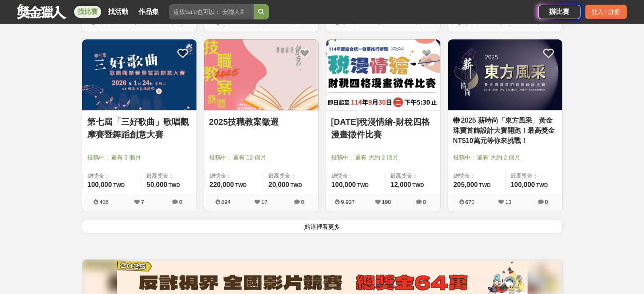 This screenshot has width=644, height=294. What do you see at coordinates (104, 202) in the screenshot?
I see `span: 406` at bounding box center [104, 202].